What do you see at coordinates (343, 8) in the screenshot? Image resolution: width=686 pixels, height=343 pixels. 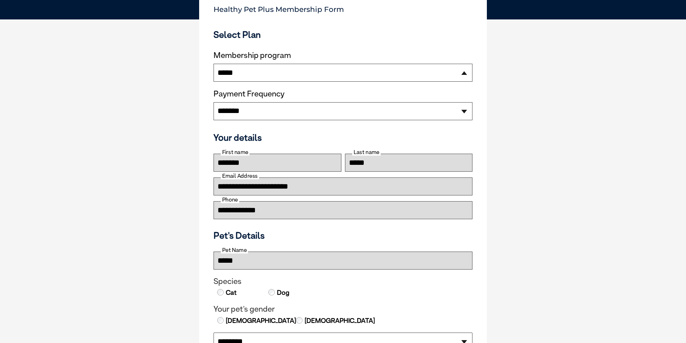 I see `p: Healthy Pet Plus Membership Form` at bounding box center [343, 8].